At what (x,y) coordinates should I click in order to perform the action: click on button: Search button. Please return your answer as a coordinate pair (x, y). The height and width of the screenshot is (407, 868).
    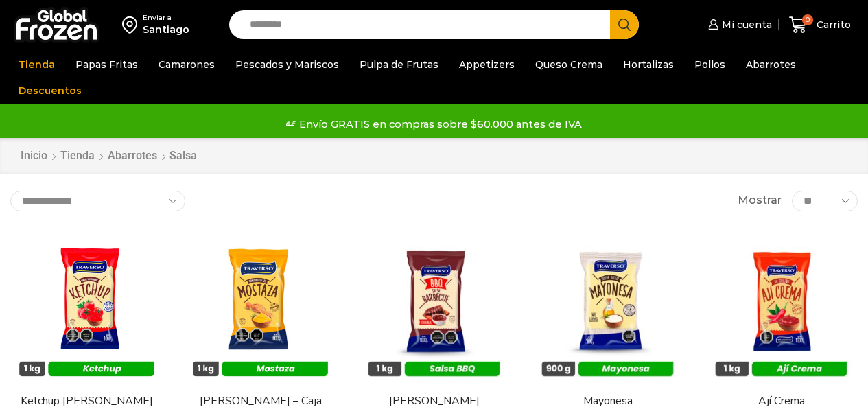
    Looking at the image, I should click on (624, 25).